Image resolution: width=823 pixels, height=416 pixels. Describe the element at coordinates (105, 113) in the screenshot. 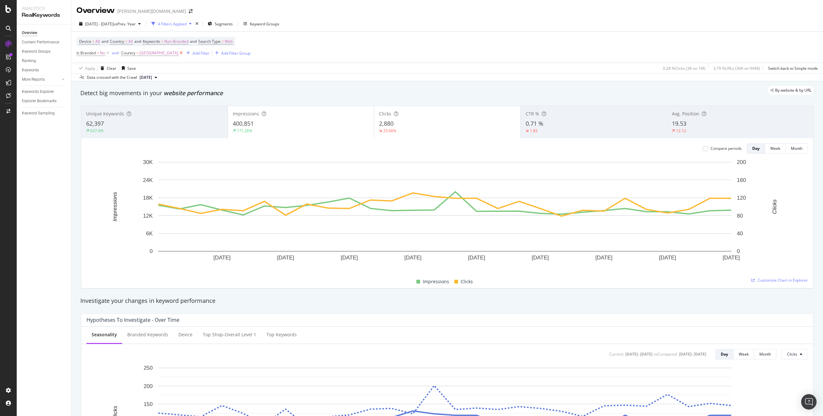

I see `span: Unique Keywords` at that location.